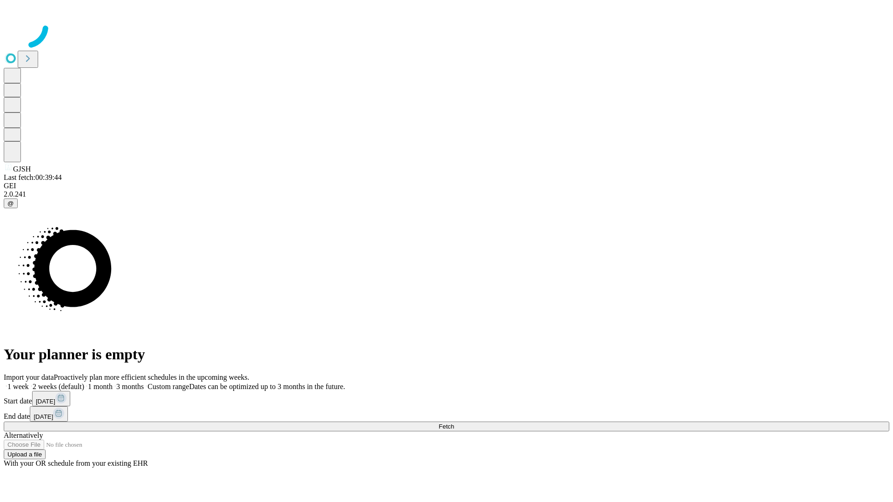 The image size is (893, 502). What do you see at coordinates (100, 387) in the screenshot?
I see `span: 1 month` at bounding box center [100, 387].